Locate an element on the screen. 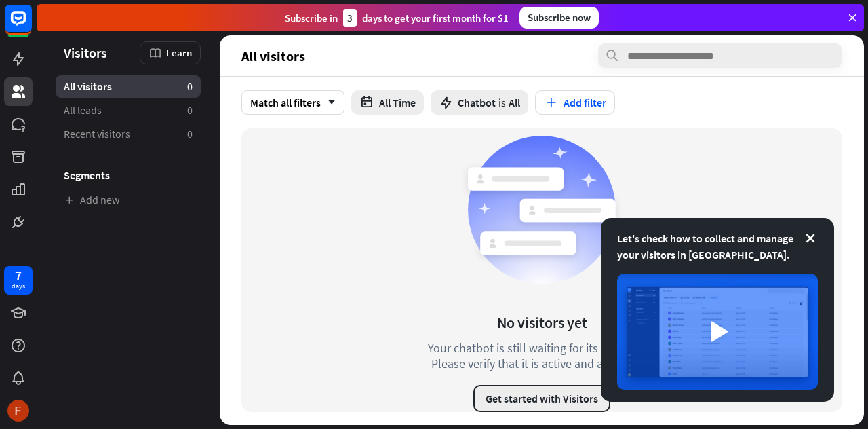  button: All Time is located at coordinates (387, 103).